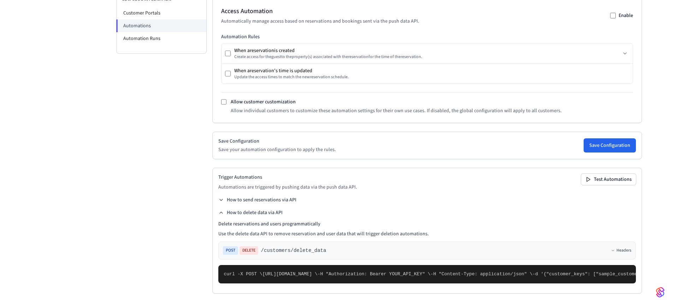 The height and width of the screenshot is (305, 673). Describe the element at coordinates (603, 273) in the screenshot. I see `span: "customer_keys": ["sample_customer_key"],` at that location.